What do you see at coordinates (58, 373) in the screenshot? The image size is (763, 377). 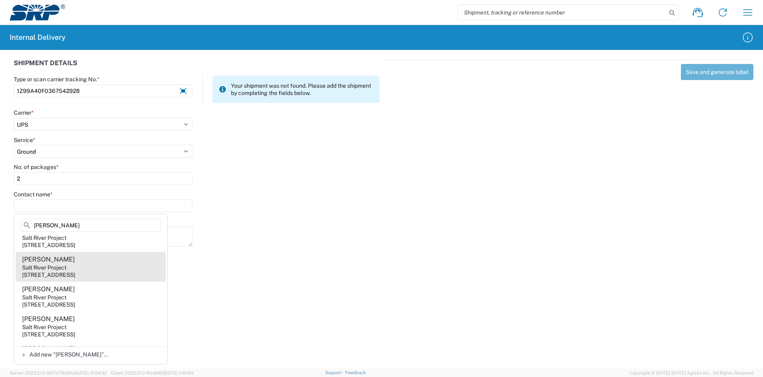 I see `span: Server: 2025.21.0-667a72bf6fa` at bounding box center [58, 373].